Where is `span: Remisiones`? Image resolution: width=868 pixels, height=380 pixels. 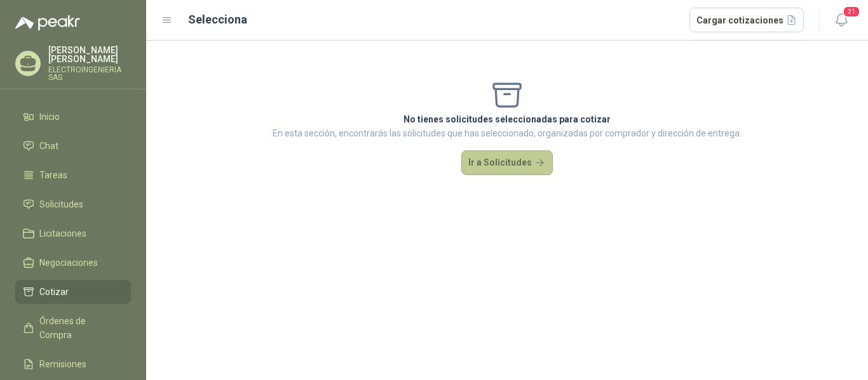
span: Remisiones is located at coordinates (63, 364).